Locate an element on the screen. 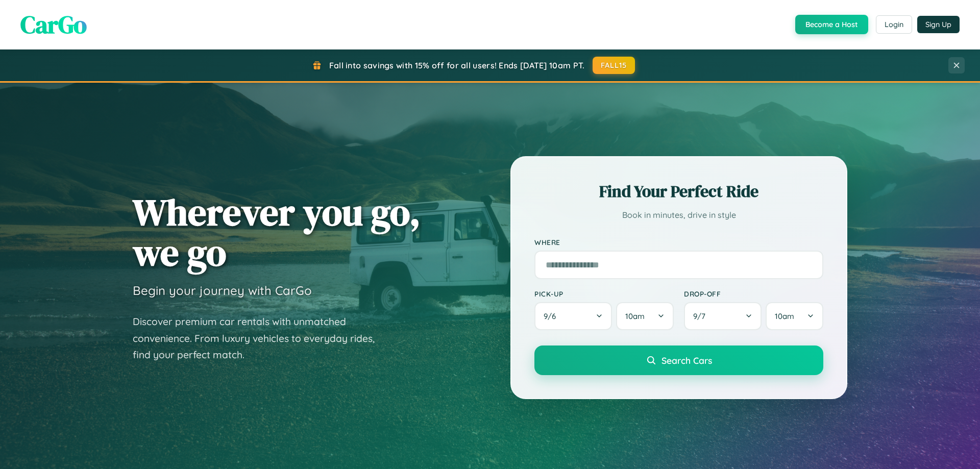  h3: Begin your journey with CarGo is located at coordinates (222, 290).